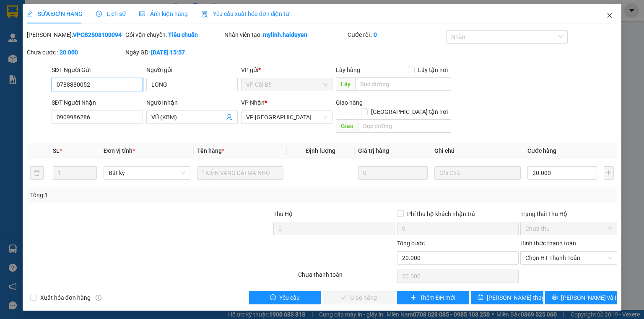  Describe the element at coordinates (55, 14) in the screenshot. I see `span: SỬA ĐƠN HÀNG` at that location.